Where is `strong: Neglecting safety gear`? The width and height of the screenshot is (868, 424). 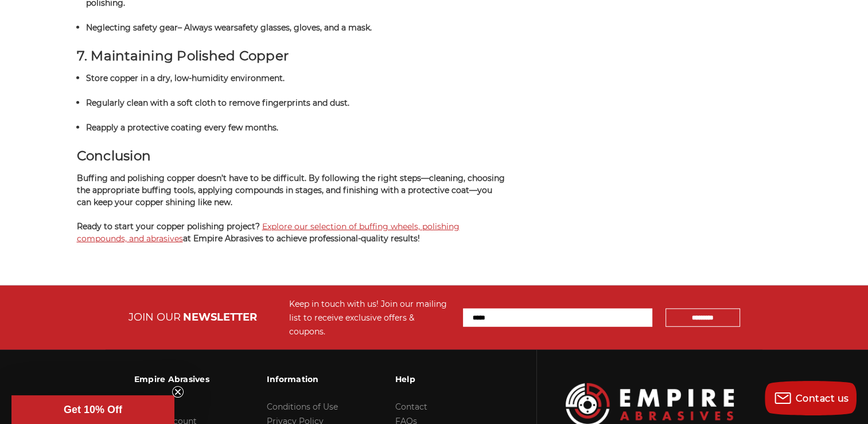
strong: Neglecting safety gear is located at coordinates (132, 28).